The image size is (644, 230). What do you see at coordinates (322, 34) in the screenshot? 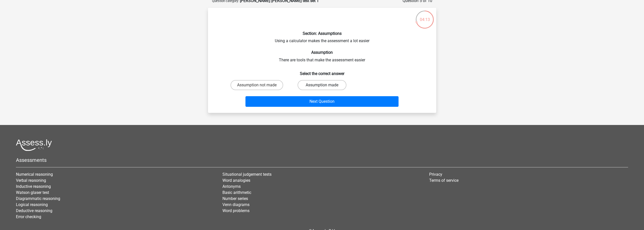
I see `h6: Section: Assumptions` at bounding box center [322, 34].